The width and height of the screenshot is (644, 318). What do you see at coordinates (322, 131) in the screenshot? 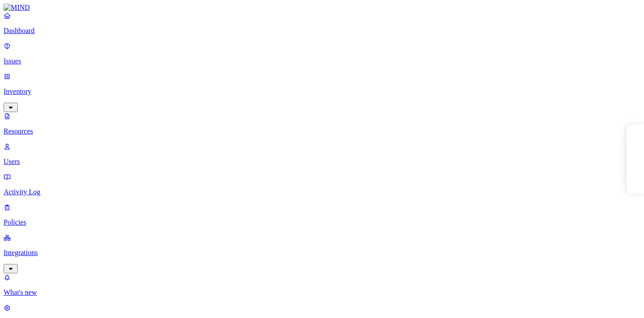
I see `p: Resources` at bounding box center [322, 131].